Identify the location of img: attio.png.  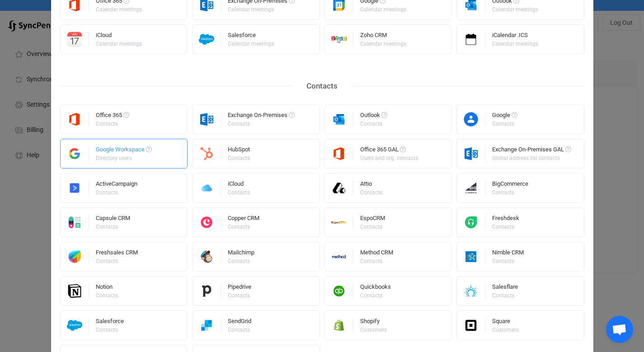
(339, 188).